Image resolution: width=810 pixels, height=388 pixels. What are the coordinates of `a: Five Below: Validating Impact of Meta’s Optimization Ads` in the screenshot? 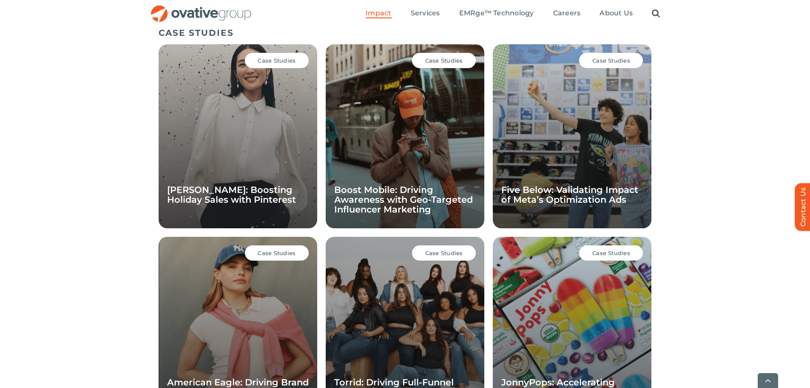 It's located at (570, 194).